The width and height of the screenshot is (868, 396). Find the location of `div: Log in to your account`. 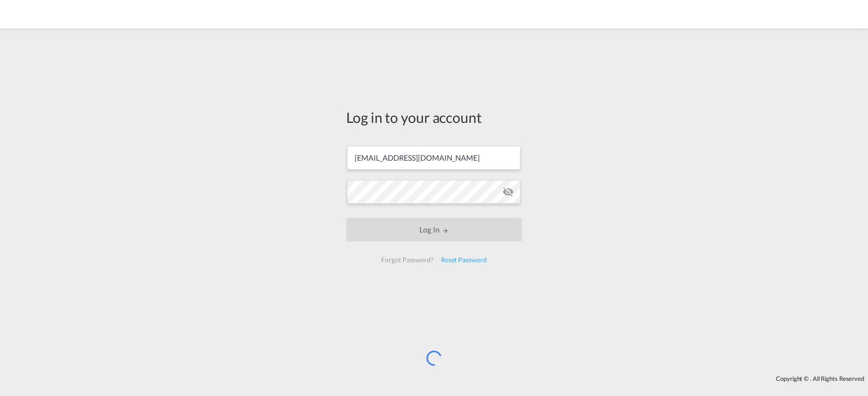

div: Log in to your account is located at coordinates (434, 118).